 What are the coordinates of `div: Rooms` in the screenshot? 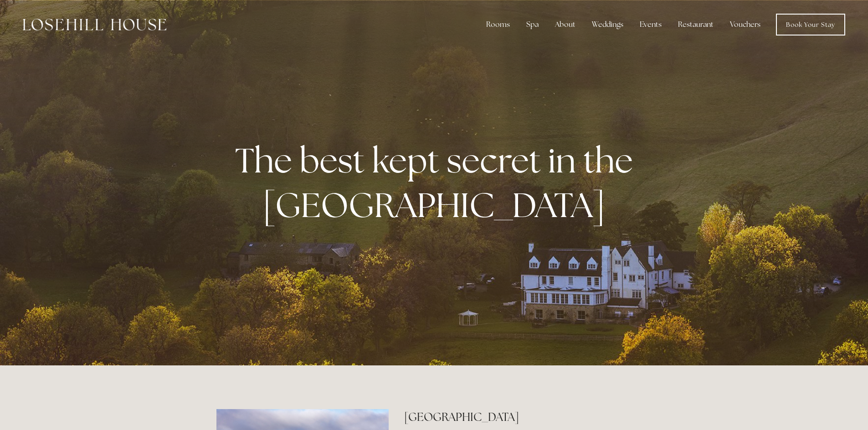 It's located at (498, 24).